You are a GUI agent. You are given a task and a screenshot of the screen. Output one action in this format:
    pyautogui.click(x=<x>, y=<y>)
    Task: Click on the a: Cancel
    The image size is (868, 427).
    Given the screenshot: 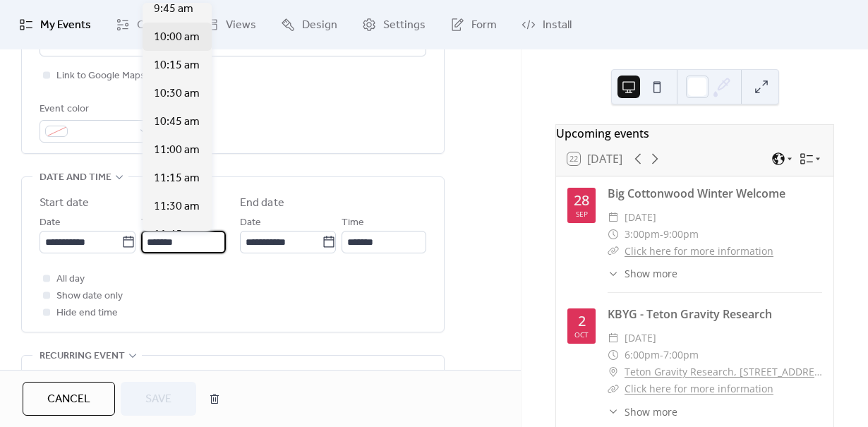 What is the action you would take?
    pyautogui.click(x=69, y=399)
    